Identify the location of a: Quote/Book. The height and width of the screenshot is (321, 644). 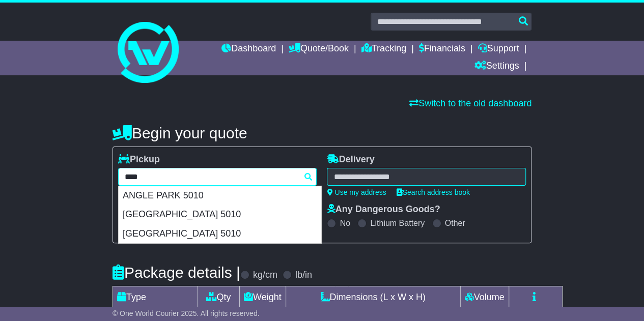
(318, 49).